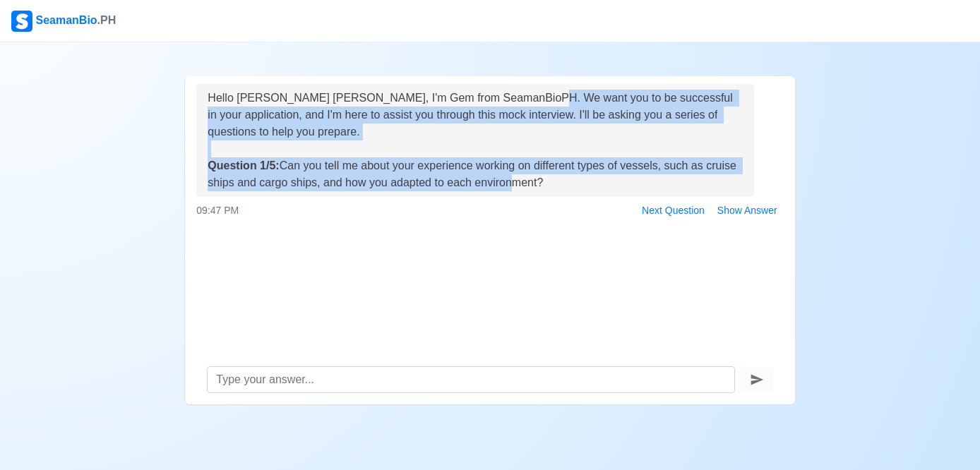  Describe the element at coordinates (64, 21) in the screenshot. I see `div: SeamanBio` at that location.